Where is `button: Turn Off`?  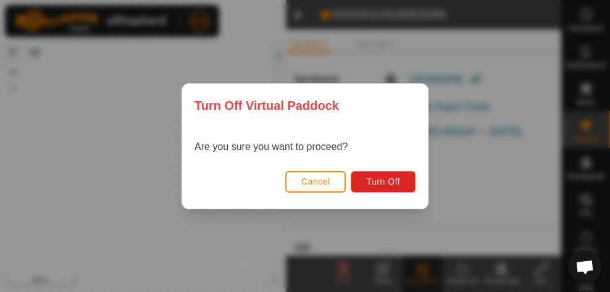
button: Turn Off is located at coordinates (383, 181).